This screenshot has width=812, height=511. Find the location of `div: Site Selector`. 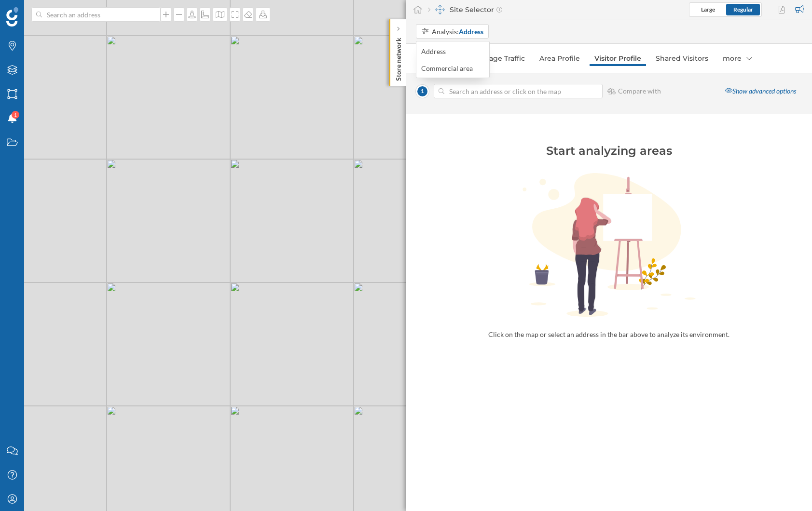

div: Site Selector is located at coordinates (465, 10).